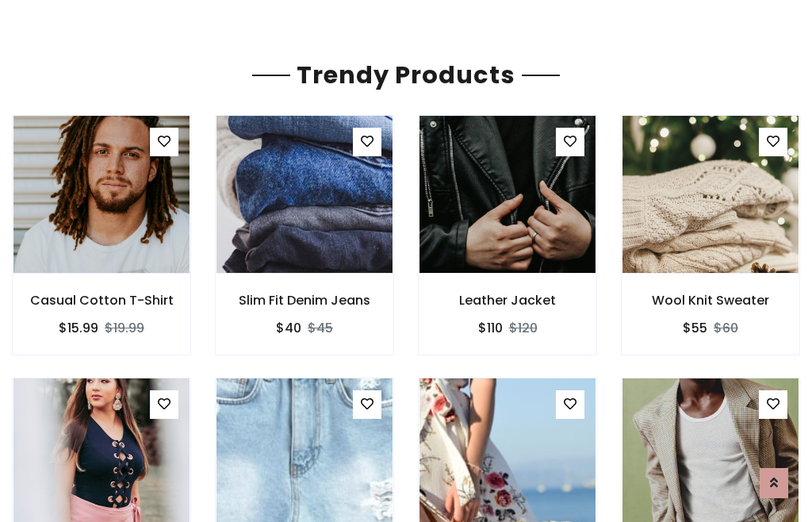  What do you see at coordinates (711, 299) in the screenshot?
I see `h6: Wool Knit Sweater` at bounding box center [711, 299].